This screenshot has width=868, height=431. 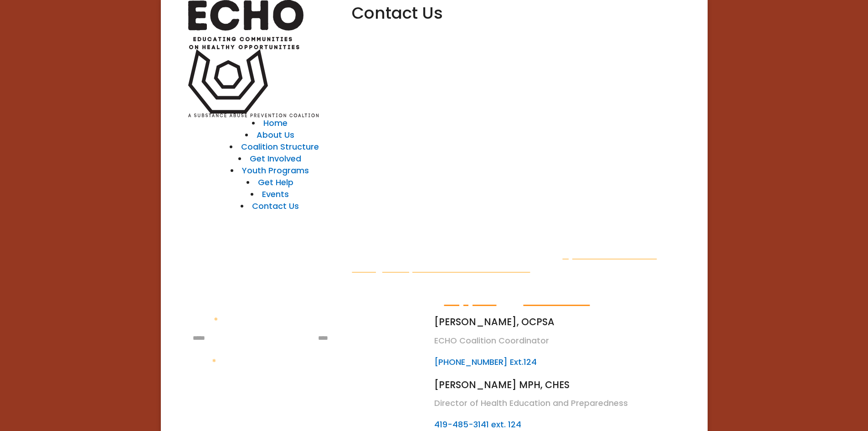 I want to click on a: Home, so click(x=275, y=123).